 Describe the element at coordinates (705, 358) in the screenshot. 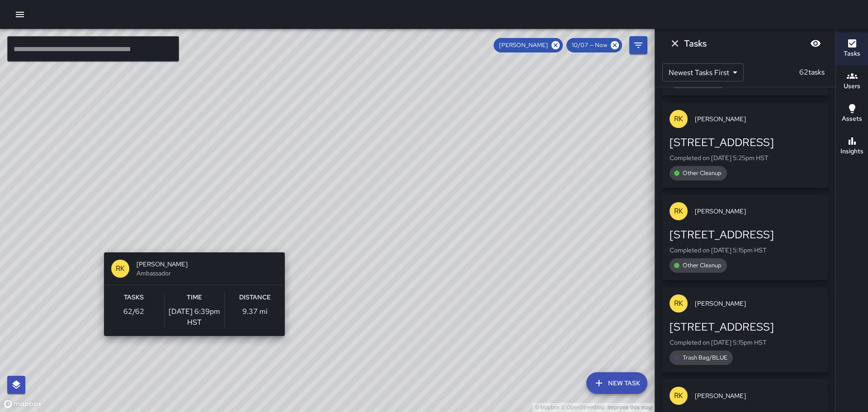

I see `span: Trash Bag/BLUE` at that location.